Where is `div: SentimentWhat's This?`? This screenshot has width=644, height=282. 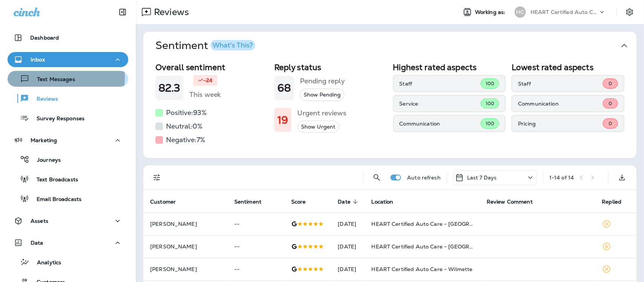
div: SentimentWhat's This? is located at coordinates (390, 108).